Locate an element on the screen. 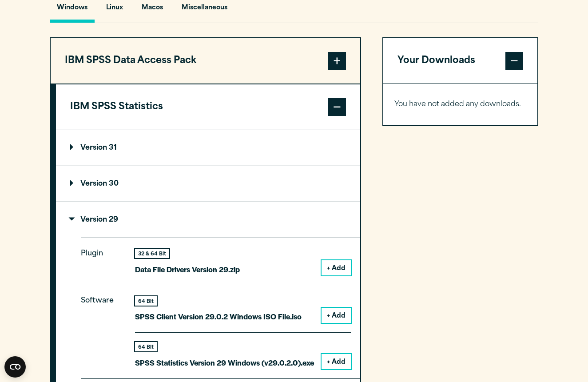 The width and height of the screenshot is (588, 382). p: You have not added any downloads. is located at coordinates (460, 104).